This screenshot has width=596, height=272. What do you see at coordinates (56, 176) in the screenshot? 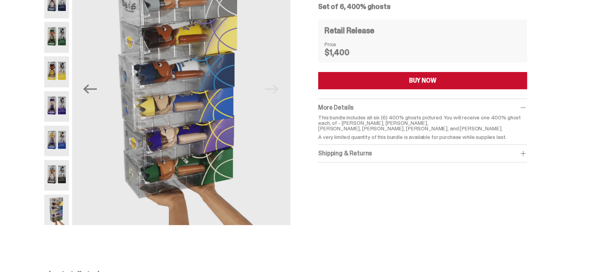
I see `img: NBA-400-HG-Wemby.png` at bounding box center [56, 176].